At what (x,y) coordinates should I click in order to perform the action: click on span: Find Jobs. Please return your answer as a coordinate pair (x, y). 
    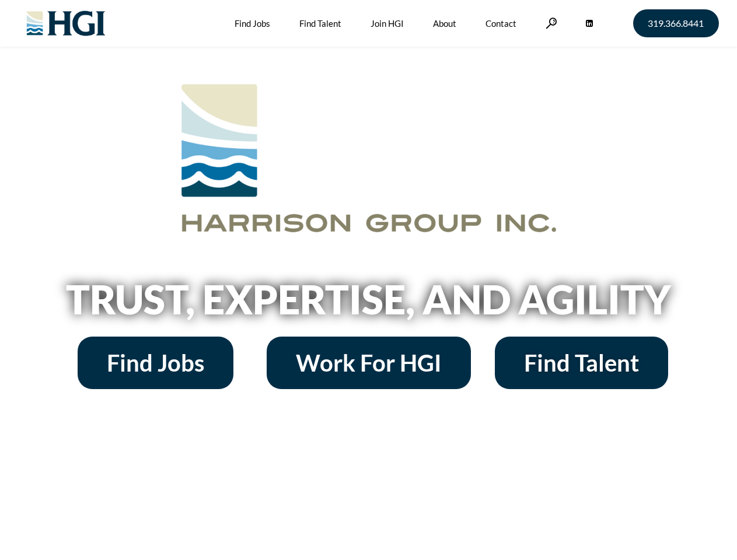
    Looking at the image, I should click on (155, 363).